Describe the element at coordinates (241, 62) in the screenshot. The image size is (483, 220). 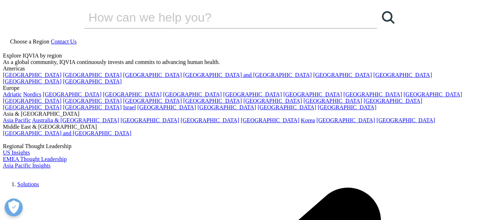
I see `div: As a global community, IQVIA continuously invests and commits to advancing human health.` at that location.